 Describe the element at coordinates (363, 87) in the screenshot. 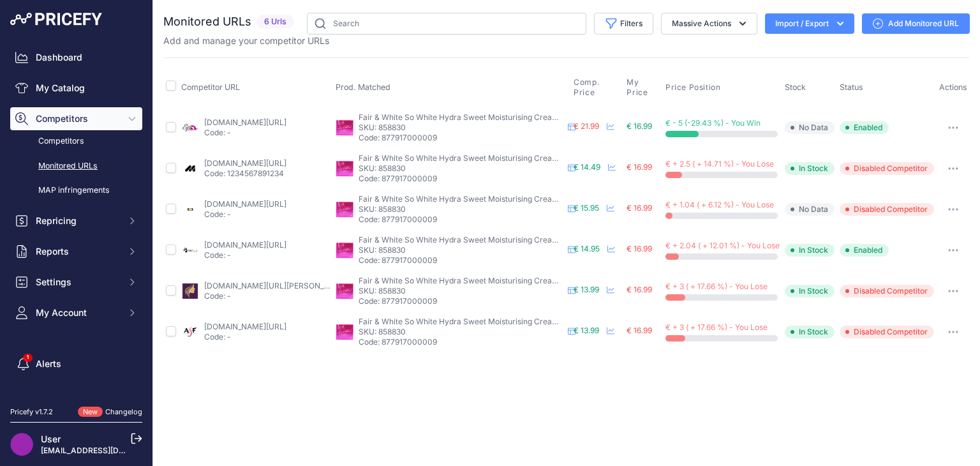

I see `span: Prod. Matched` at that location.